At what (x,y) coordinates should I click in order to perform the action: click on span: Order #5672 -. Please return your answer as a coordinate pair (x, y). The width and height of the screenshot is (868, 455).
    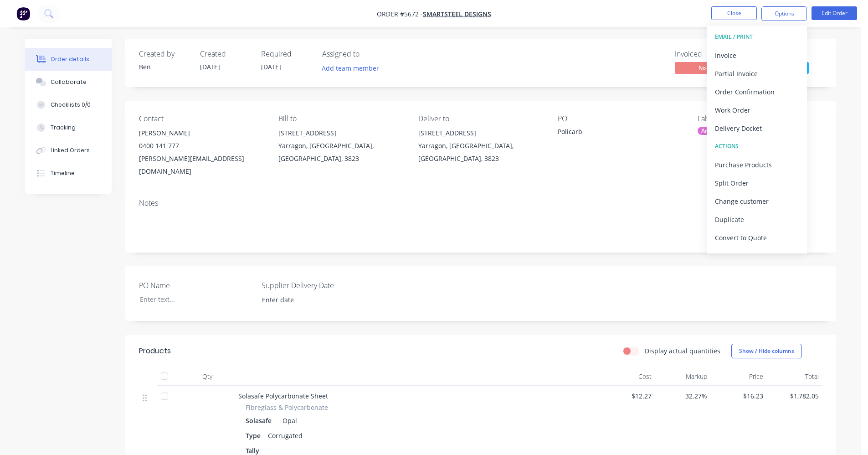
    Looking at the image, I should click on (400, 14).